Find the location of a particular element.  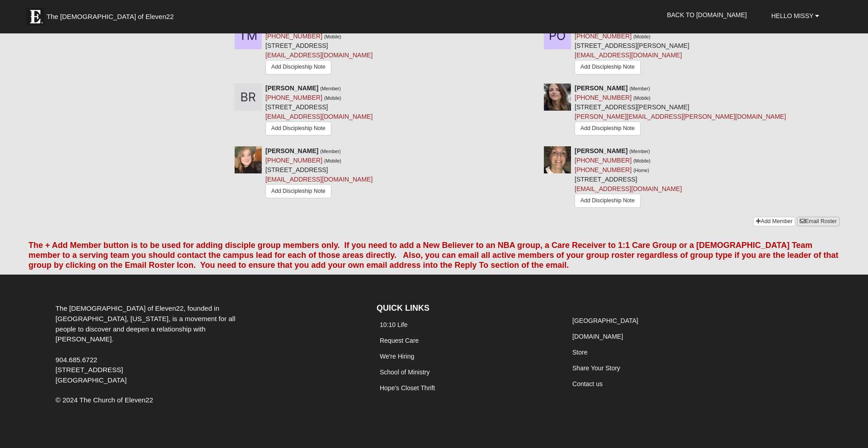

a: Store is located at coordinates (580, 352).